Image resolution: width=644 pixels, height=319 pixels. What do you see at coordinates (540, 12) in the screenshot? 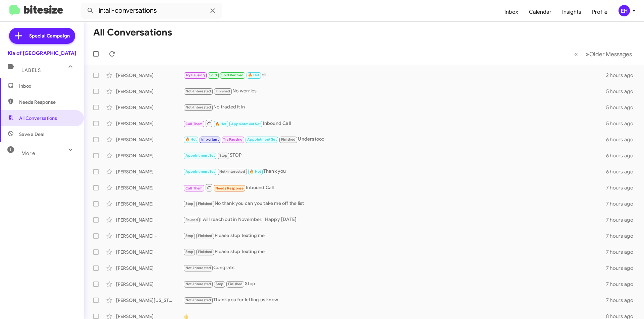
I see `span: Calendar` at bounding box center [540, 12].